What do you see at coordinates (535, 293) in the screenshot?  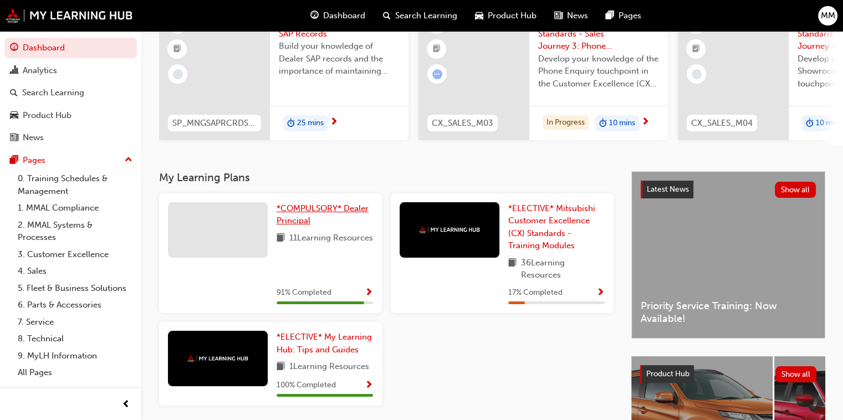 I see `span: 17 % Completed` at bounding box center [535, 293].